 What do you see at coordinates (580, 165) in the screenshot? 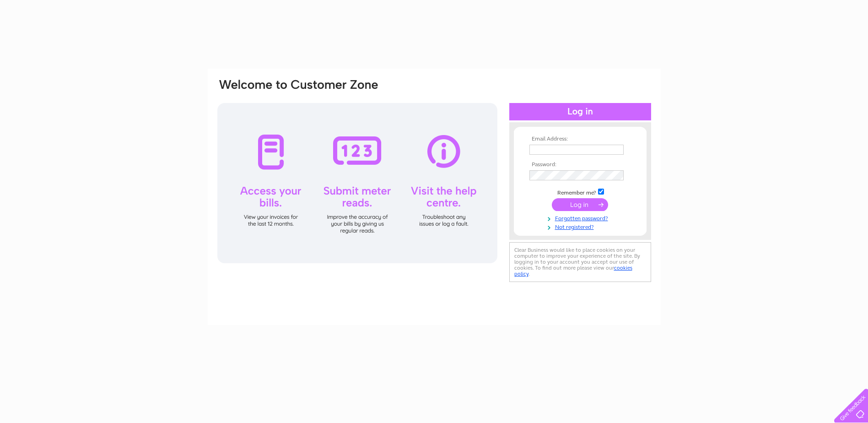
I see `th: Password:` at bounding box center [580, 165].